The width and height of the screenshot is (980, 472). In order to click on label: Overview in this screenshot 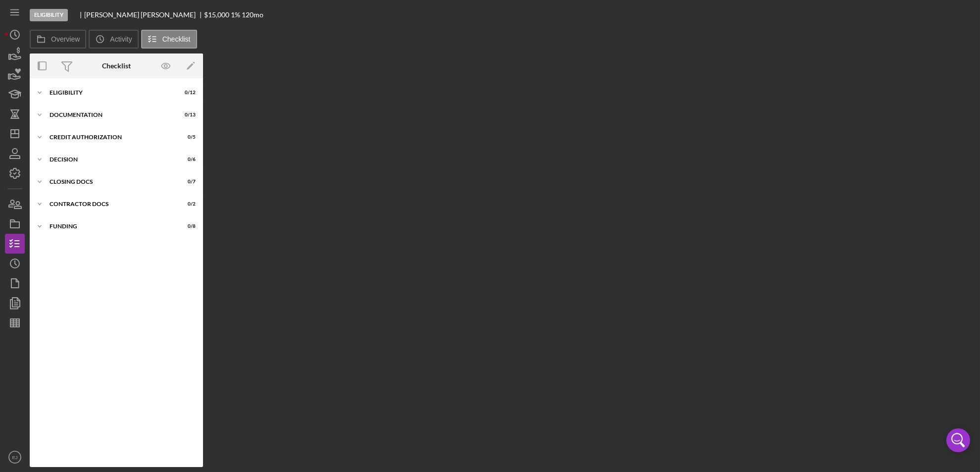, I will do `click(66, 39)`.